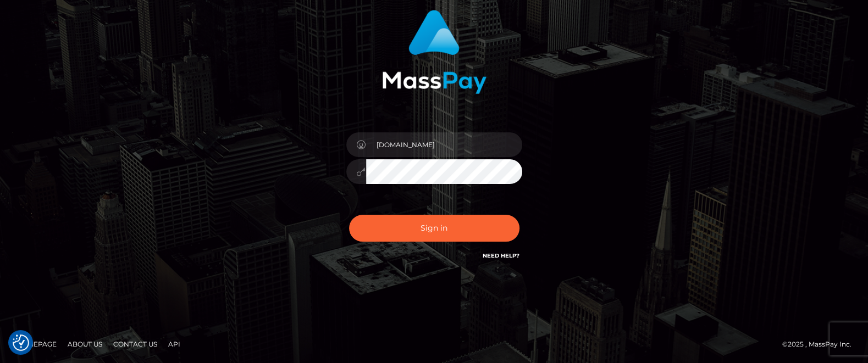  I want to click on button: Sign in, so click(434, 228).